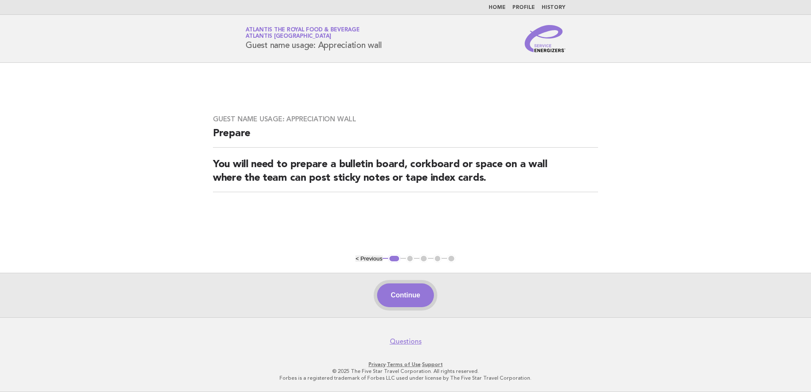  What do you see at coordinates (523, 8) in the screenshot?
I see `a: Profile` at bounding box center [523, 8].